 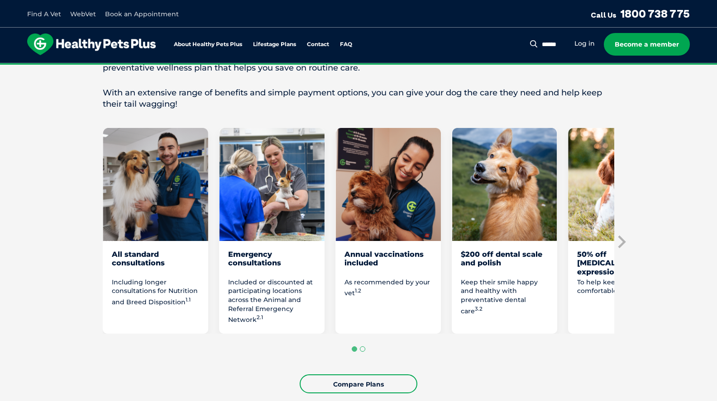 What do you see at coordinates (363, 349) in the screenshot?
I see `button: Go to page 2` at bounding box center [363, 349].